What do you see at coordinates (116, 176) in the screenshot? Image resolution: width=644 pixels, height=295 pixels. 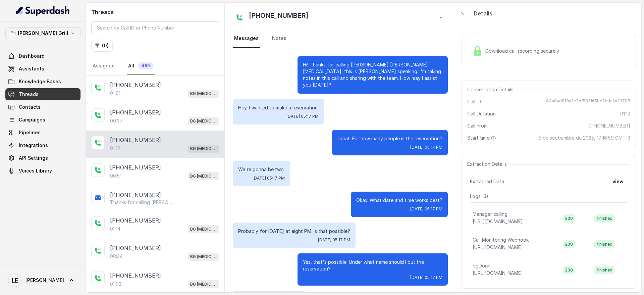 I see `p: 00:51` at bounding box center [116, 176].